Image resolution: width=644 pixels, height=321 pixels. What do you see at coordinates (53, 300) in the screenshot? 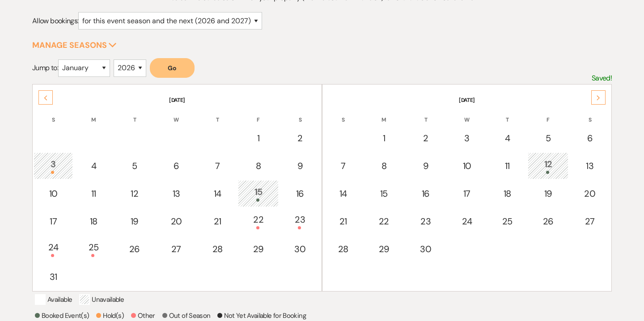
I see `p: Available` at bounding box center [53, 300].